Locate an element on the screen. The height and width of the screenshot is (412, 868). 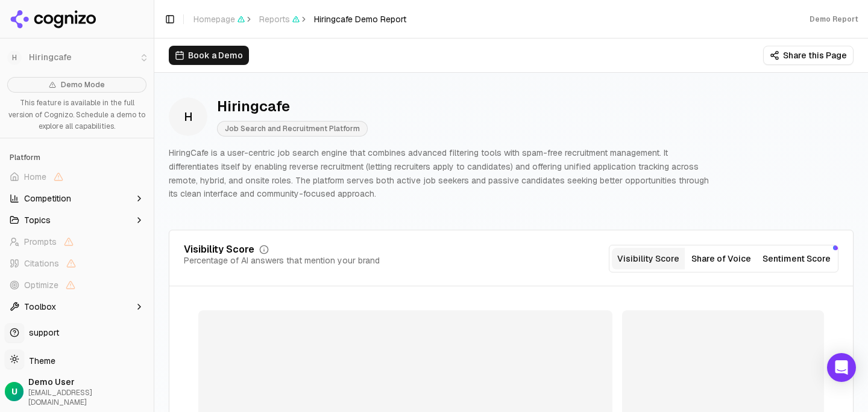
span: H is located at coordinates (188, 117).